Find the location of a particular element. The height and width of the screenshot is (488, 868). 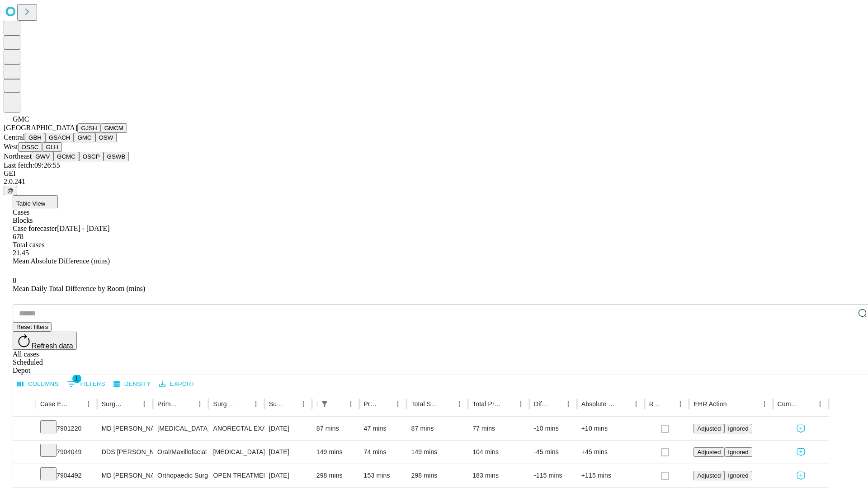

div: 74 mins is located at coordinates (382, 452).